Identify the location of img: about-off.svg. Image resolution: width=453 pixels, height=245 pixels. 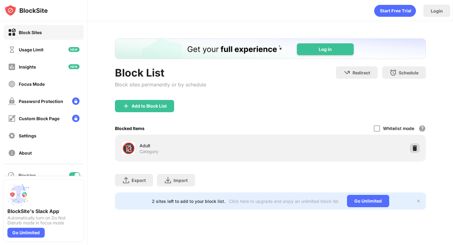
(12, 153).